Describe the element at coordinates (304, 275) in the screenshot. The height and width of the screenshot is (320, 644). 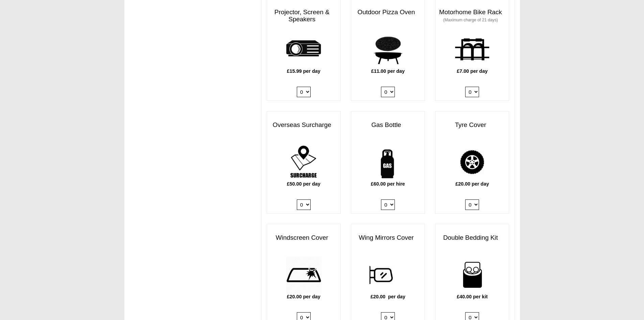
I see `img: windscreen.png` at that location.